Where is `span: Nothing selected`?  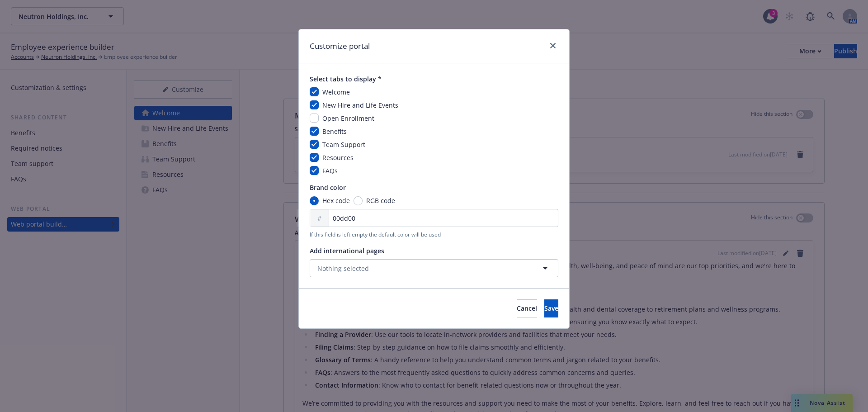
span: Nothing selected is located at coordinates (343, 268).